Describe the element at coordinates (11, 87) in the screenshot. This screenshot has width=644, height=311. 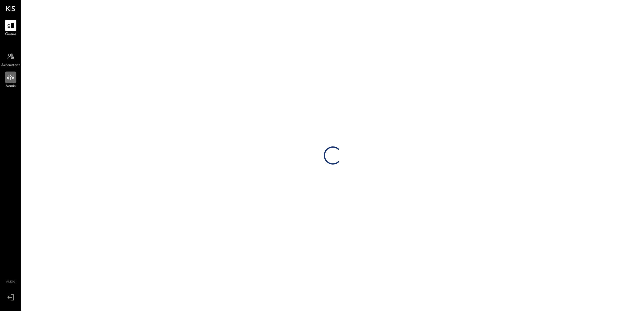
I see `span: Admin` at that location.